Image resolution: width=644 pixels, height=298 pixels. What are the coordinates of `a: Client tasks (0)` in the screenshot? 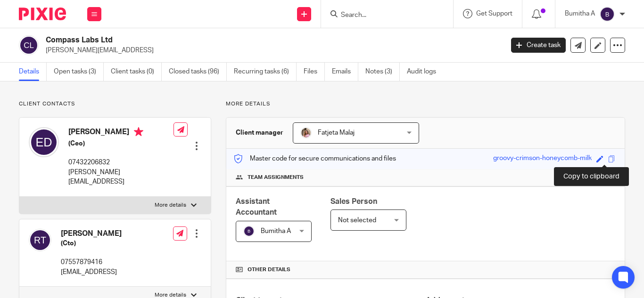 It's located at (137, 71).